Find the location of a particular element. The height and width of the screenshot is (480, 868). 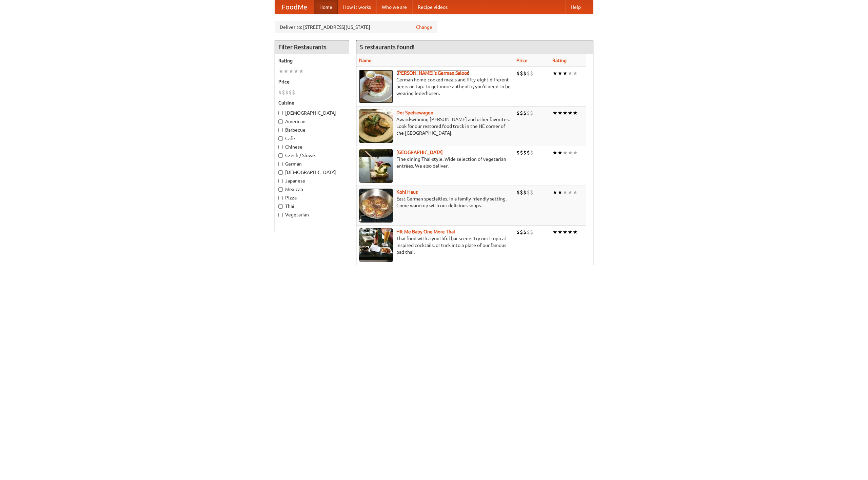

label: German is located at coordinates (312, 164).